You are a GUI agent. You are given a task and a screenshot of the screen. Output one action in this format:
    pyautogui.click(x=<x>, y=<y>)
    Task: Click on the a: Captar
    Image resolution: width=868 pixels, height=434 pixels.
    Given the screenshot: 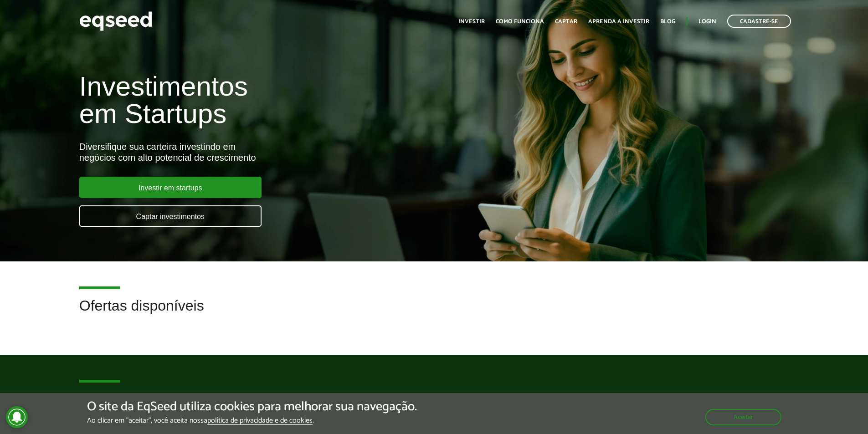 What is the action you would take?
    pyautogui.click(x=566, y=21)
    